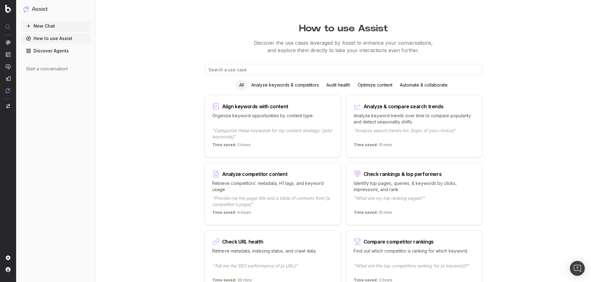 The width and height of the screenshot is (591, 282). What do you see at coordinates (414, 201) in the screenshot?
I see `p: "What are my top ranking pages?"` at bounding box center [414, 201].